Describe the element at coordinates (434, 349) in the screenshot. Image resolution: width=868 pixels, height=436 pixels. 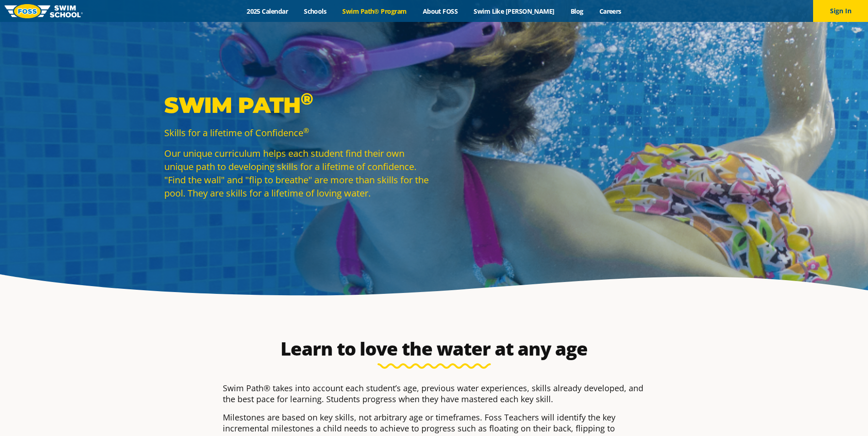
I see `h2: Learn to love the water at any age` at that location.